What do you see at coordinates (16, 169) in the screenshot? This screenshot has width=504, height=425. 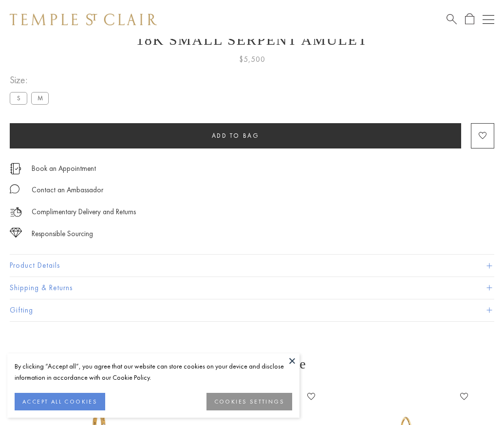 I see `img: icon_appointment.svg` at bounding box center [16, 169].